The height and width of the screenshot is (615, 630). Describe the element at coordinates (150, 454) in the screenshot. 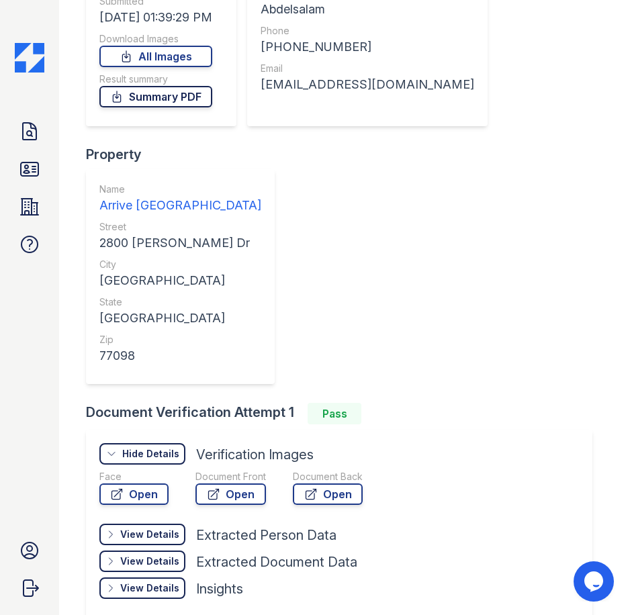

I see `div: Hide Details` at that location.